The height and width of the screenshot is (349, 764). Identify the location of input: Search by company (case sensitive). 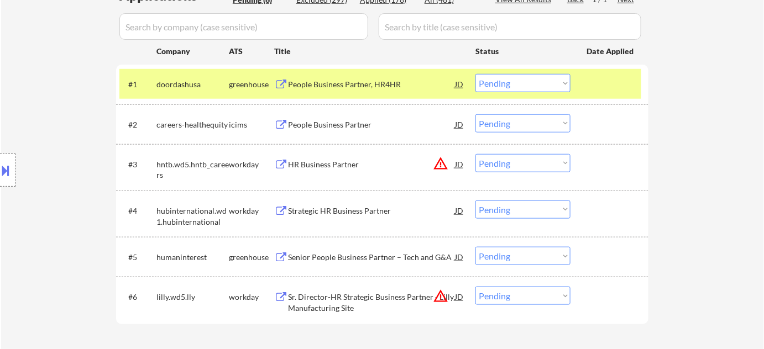
(244, 27).